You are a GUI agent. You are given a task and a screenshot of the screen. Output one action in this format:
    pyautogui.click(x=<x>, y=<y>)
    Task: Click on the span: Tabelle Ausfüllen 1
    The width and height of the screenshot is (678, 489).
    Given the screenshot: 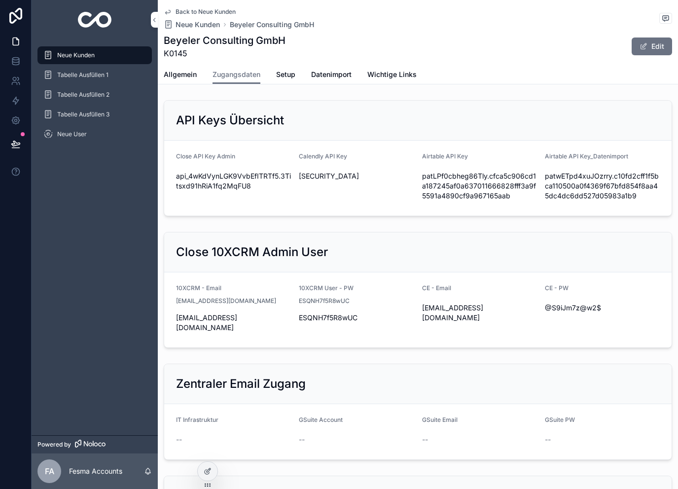 What is the action you would take?
    pyautogui.click(x=83, y=75)
    